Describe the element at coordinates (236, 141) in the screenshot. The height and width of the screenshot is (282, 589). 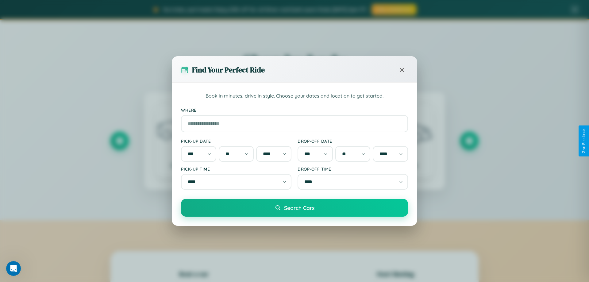
I see `label: Pick-up Date` at that location.